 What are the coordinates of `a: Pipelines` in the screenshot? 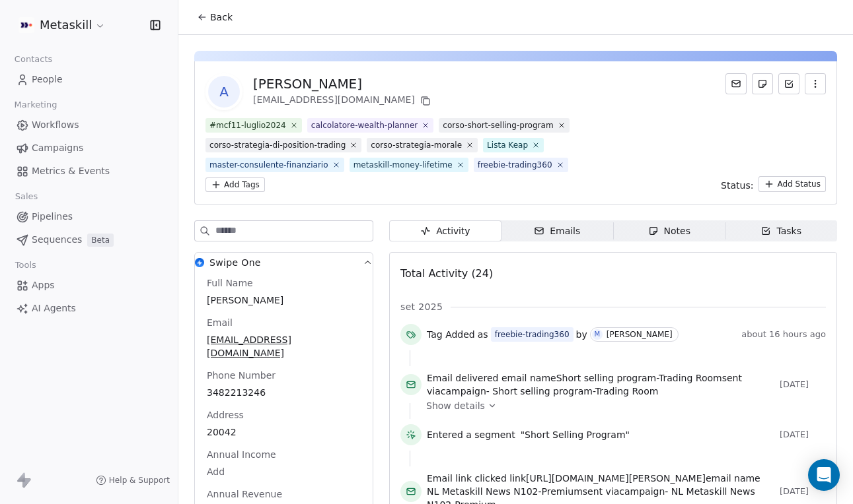 It's located at (88, 217).